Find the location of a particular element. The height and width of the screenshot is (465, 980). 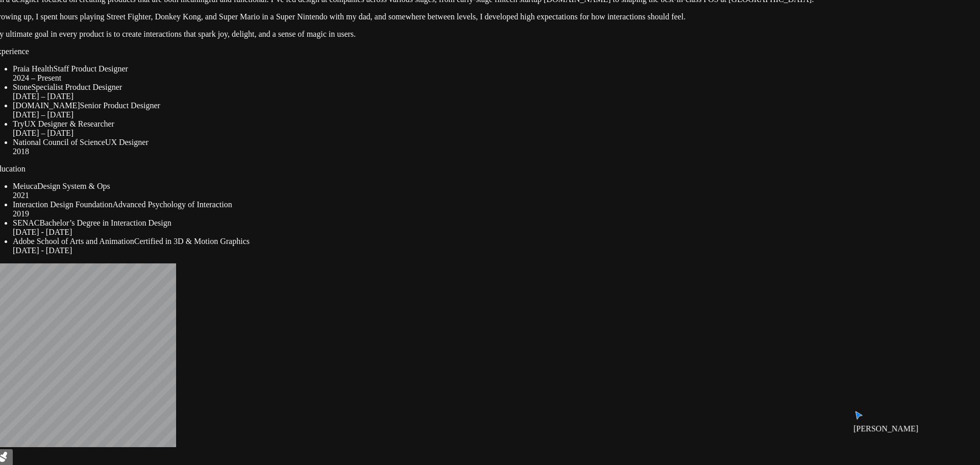

div: 2019 is located at coordinates (488, 214).